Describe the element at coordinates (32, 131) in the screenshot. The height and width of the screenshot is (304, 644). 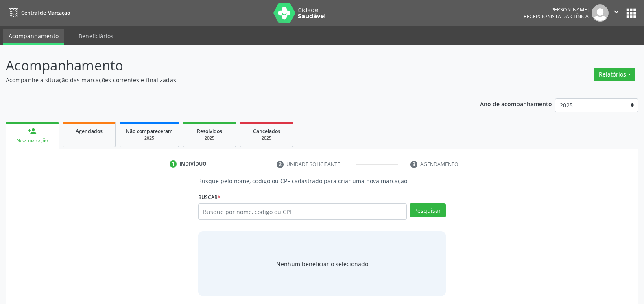
I see `div: person_add` at that location.